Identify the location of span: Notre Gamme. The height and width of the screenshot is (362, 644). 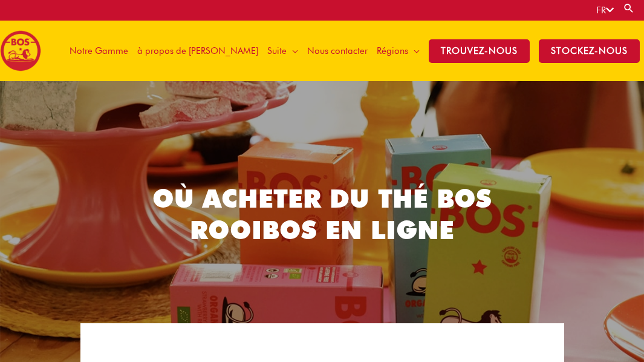
(99, 51).